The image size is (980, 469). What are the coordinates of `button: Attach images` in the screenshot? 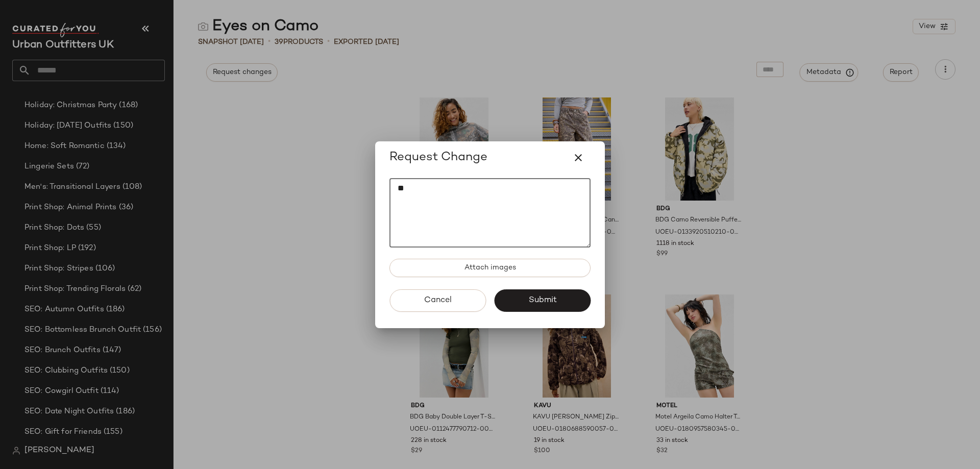 It's located at (490, 268).